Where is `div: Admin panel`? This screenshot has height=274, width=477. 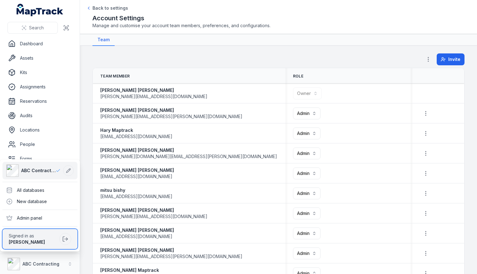
div: Admin panel is located at coordinates (40, 218).